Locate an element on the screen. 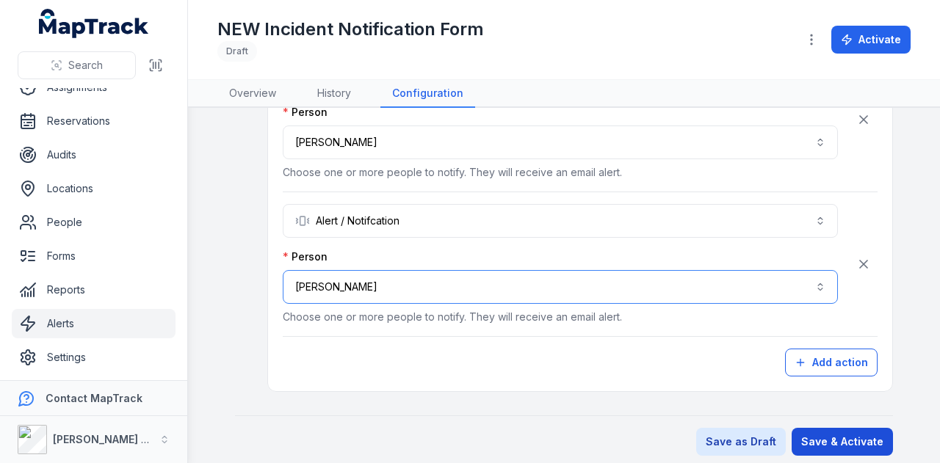 The height and width of the screenshot is (463, 940). strong: Contact MapTrack is located at coordinates (94, 398).